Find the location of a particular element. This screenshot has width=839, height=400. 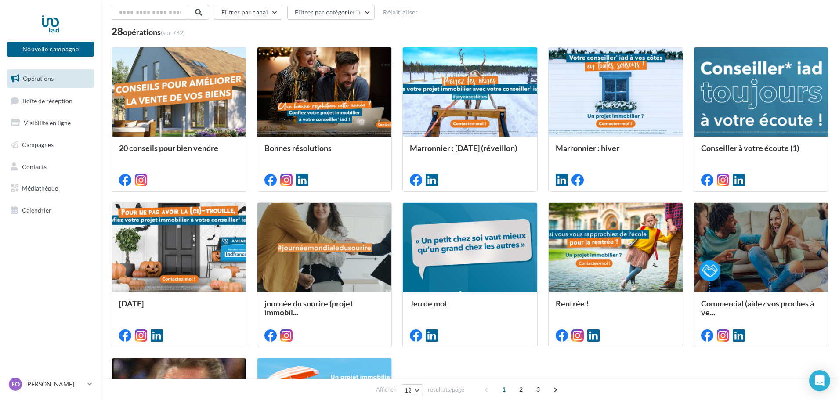

span: journée du sourire (projet immobil... is located at coordinates (309, 308).